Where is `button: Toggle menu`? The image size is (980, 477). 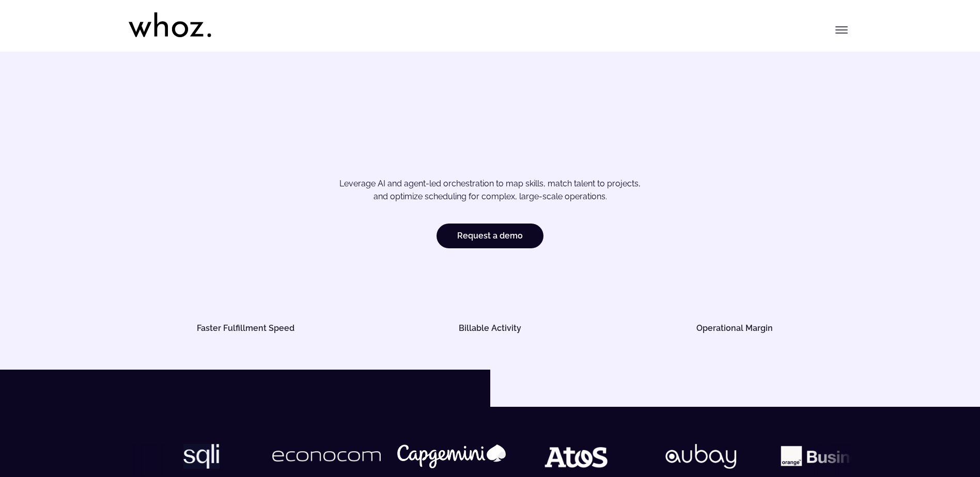
button: Toggle menu is located at coordinates (842, 30).